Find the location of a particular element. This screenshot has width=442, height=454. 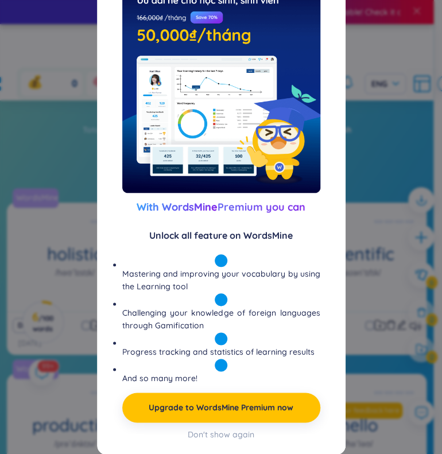

a: Upgrade to WordsMine Premium now is located at coordinates (221, 408).